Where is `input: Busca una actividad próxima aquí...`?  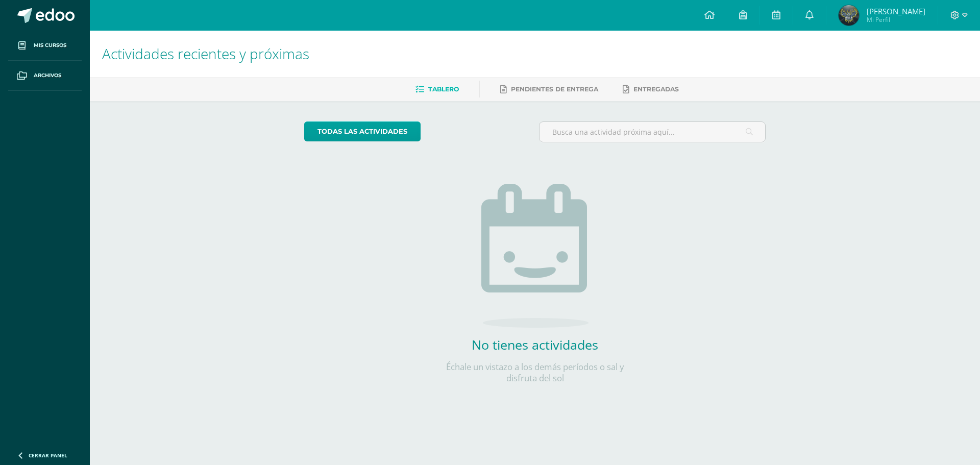 input: Busca una actividad próxima aquí... is located at coordinates (652, 132).